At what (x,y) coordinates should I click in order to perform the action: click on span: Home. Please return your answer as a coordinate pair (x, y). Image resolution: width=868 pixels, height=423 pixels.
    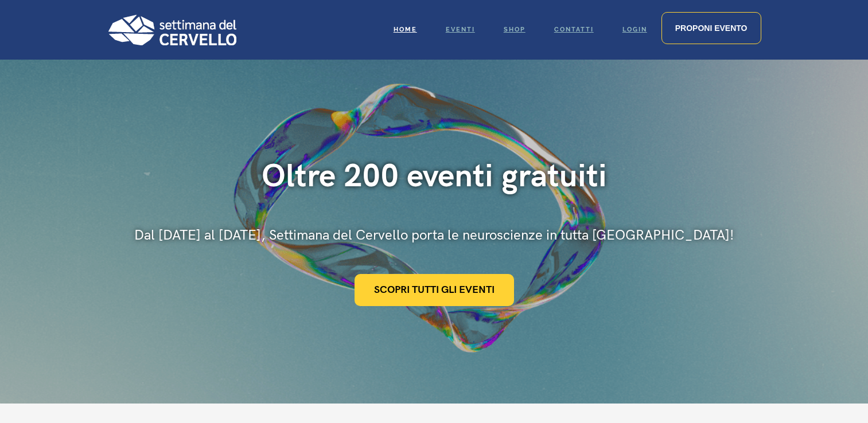
    Looking at the image, I should click on (405, 29).